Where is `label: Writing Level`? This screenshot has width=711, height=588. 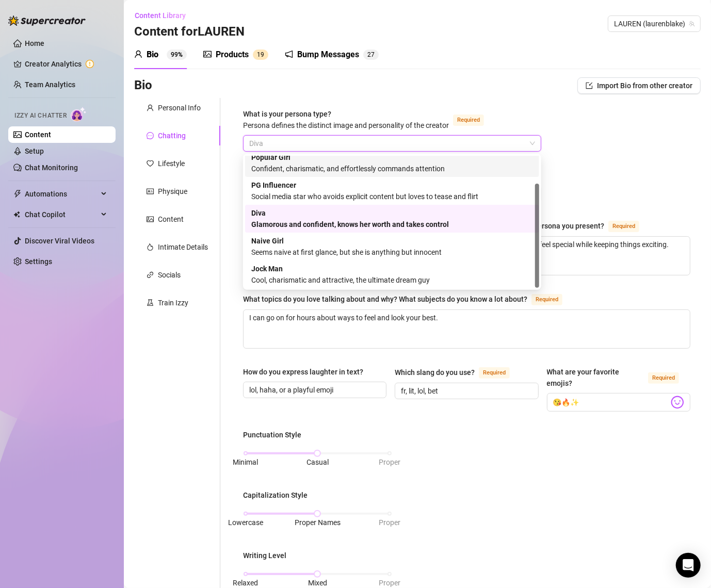 label: Writing Level is located at coordinates (268, 556).